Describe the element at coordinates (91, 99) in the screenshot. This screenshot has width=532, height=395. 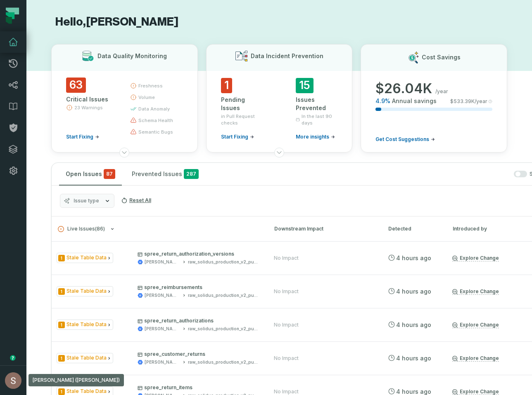
I see `div: Critical Issues` at that location.